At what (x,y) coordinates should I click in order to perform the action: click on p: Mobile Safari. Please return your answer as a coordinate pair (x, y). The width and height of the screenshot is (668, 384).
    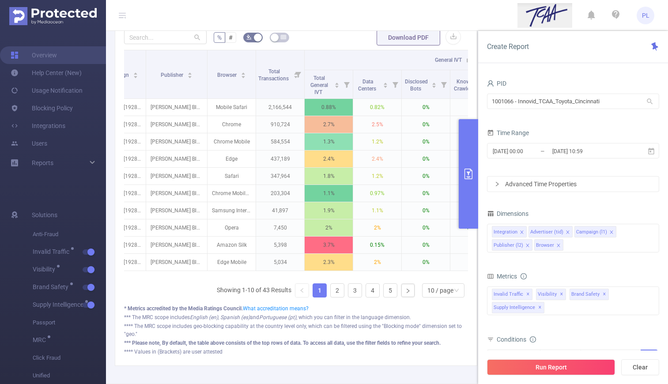
    Looking at the image, I should click on (231, 107).